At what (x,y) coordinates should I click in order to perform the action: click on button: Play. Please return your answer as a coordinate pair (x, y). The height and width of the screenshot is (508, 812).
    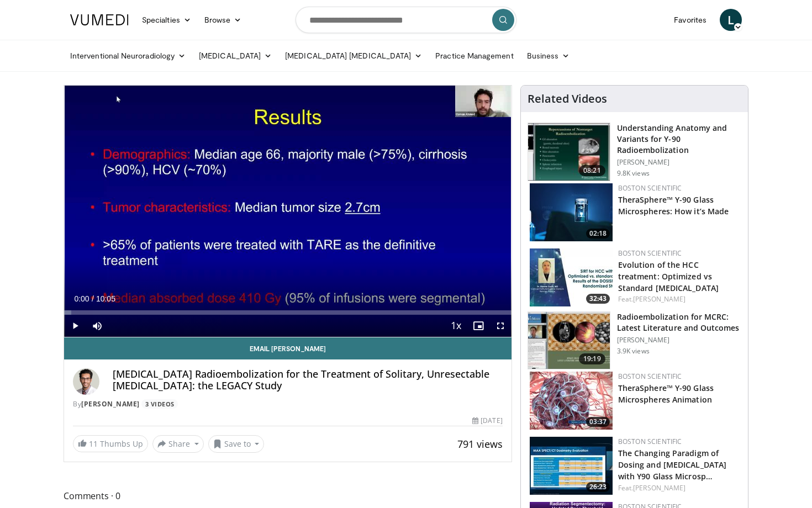
    Looking at the image, I should click on (75, 325).